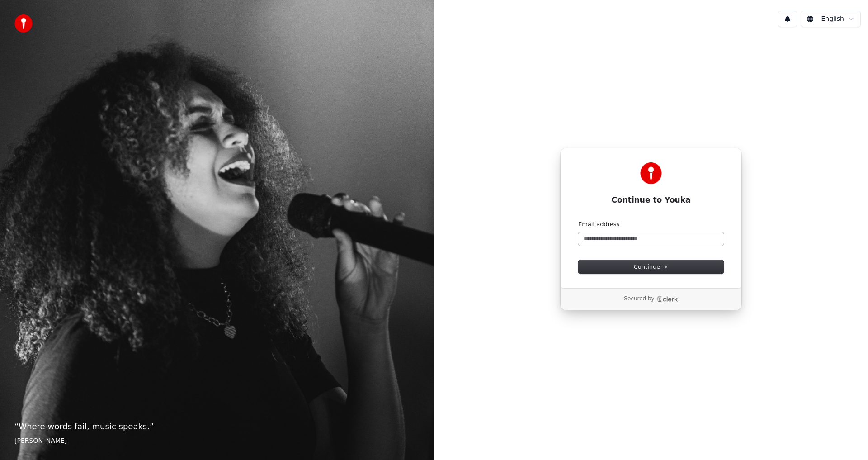  I want to click on p: Secured by, so click(639, 299).